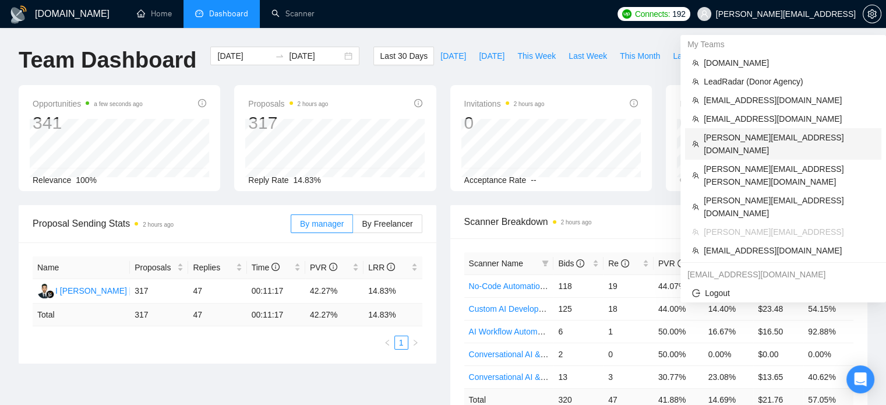  What do you see at coordinates (415, 343) in the screenshot?
I see `span: right` at bounding box center [415, 343].